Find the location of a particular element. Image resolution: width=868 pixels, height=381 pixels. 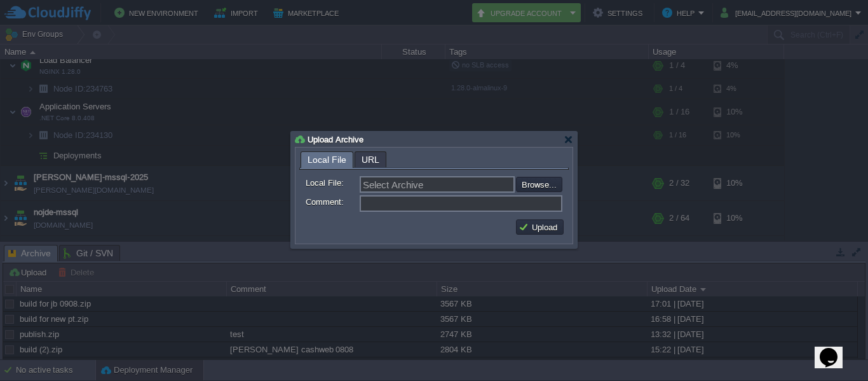

label: Local File: is located at coordinates (331, 183).